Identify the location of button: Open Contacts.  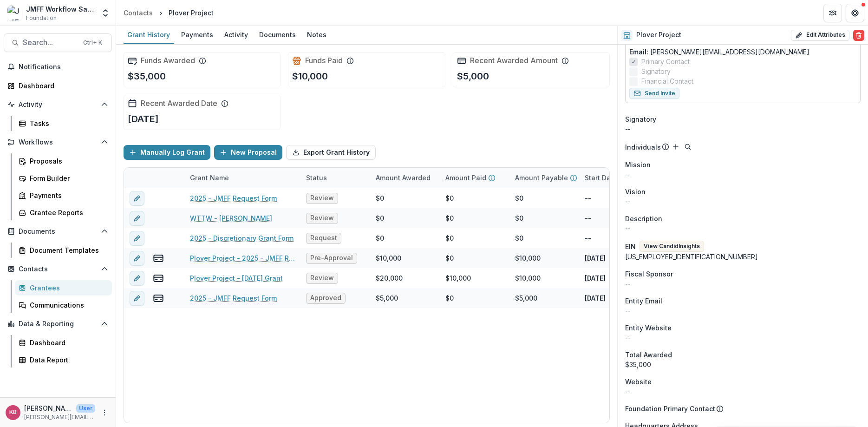
(58, 269).